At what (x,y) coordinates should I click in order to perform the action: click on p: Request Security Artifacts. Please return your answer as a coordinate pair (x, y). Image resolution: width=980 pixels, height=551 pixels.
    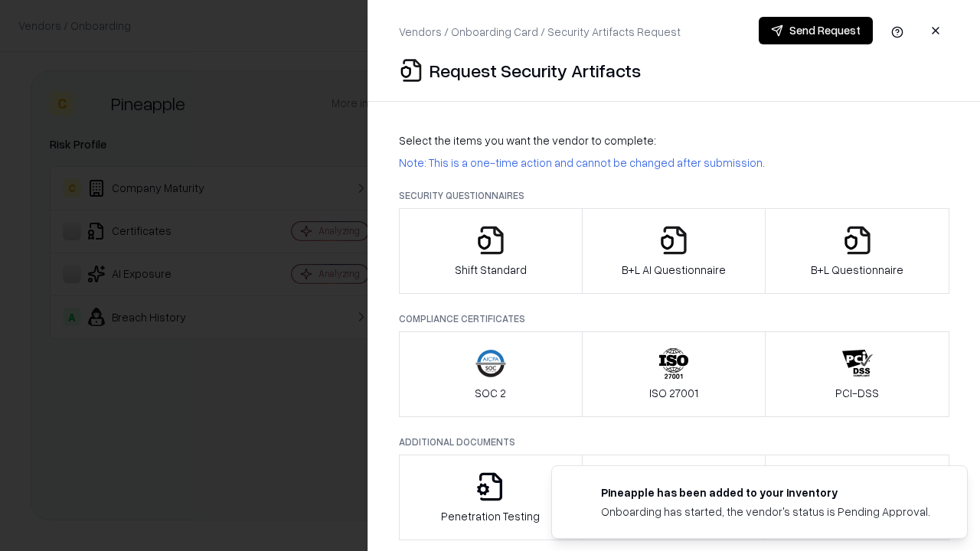
    Looking at the image, I should click on (535, 71).